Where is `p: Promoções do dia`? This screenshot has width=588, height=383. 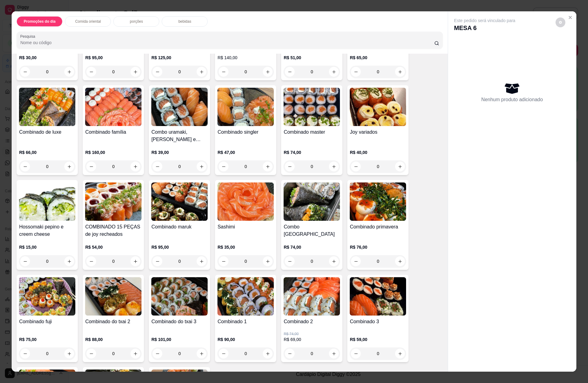
p: Promoções do dia is located at coordinates (39, 22).